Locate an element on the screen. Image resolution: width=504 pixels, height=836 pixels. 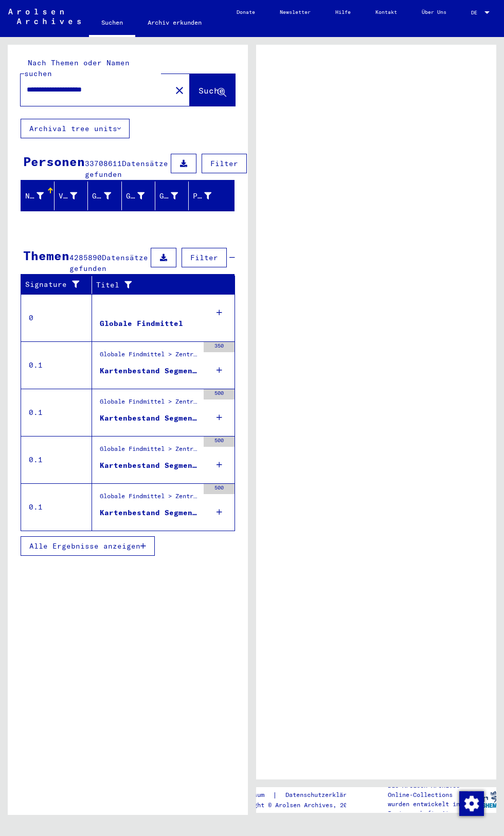
span: DE is located at coordinates (477, 13).